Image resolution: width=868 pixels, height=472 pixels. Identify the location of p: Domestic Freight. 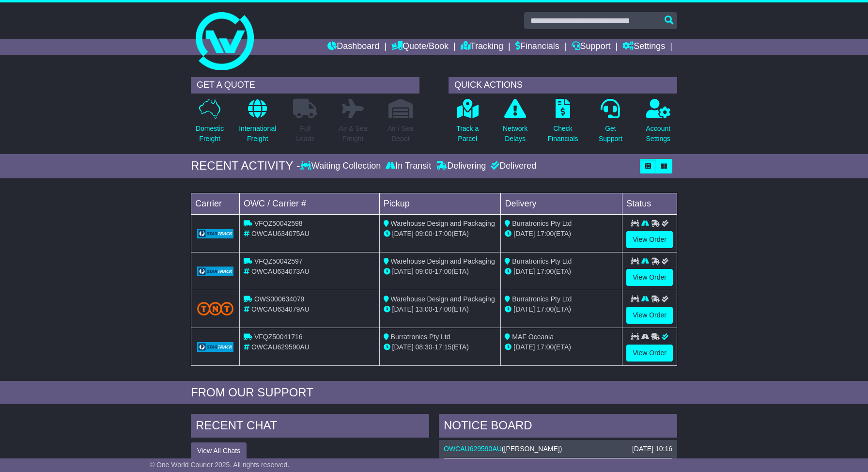
(210, 134).